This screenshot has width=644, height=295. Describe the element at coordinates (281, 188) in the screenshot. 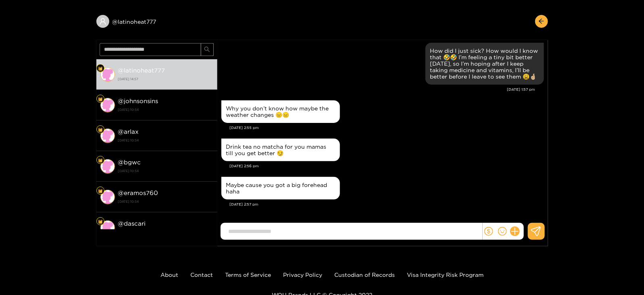

I see `div: Oct. 15, 2:57 pm` at that location.